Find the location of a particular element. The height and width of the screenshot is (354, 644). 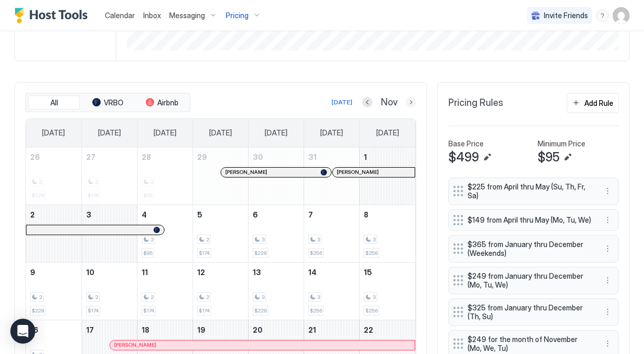

a: November 2, 2025 is located at coordinates (53, 214).